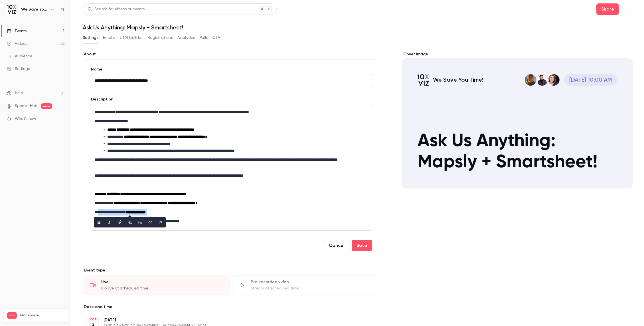 The image size is (644, 326). Describe the element at coordinates (358, 27) in the screenshot. I see `h1: Ask Us Anything: Mapsly + Smartsheet!` at that location.